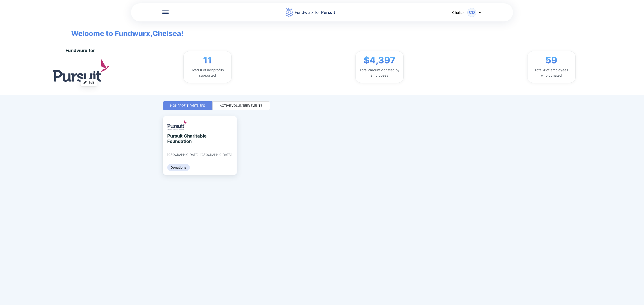 This screenshot has height=305, width=644. Describe the element at coordinates (188, 106) in the screenshot. I see `div: Nonprofit Partners` at that location.